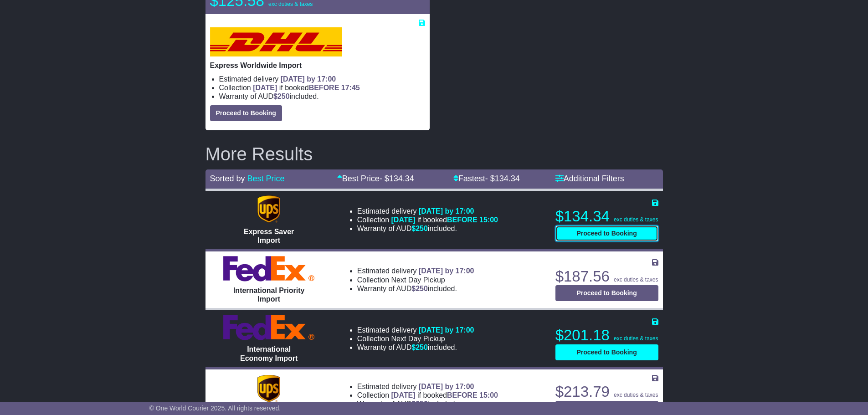 This screenshot has width=868, height=415. What do you see at coordinates (350, 87) in the screenshot?
I see `span: 17:45` at bounding box center [350, 87].